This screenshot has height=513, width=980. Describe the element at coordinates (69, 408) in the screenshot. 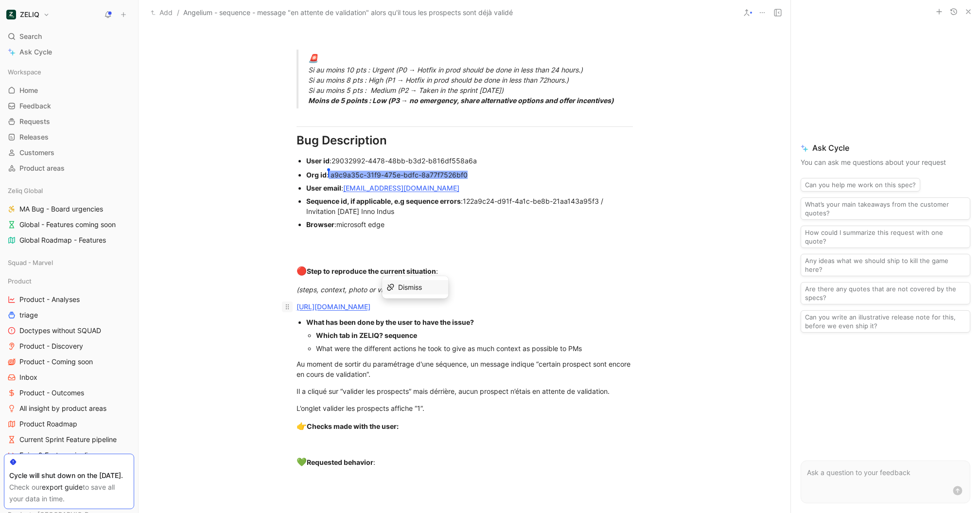

I see `a: All insight by product areas` at that location.